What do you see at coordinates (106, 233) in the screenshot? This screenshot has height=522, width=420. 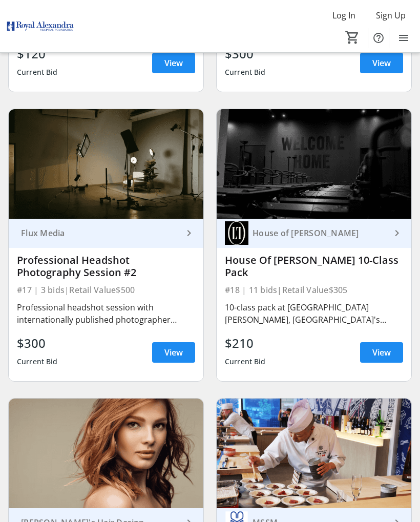 I see `a: Flux Media` at bounding box center [106, 233].